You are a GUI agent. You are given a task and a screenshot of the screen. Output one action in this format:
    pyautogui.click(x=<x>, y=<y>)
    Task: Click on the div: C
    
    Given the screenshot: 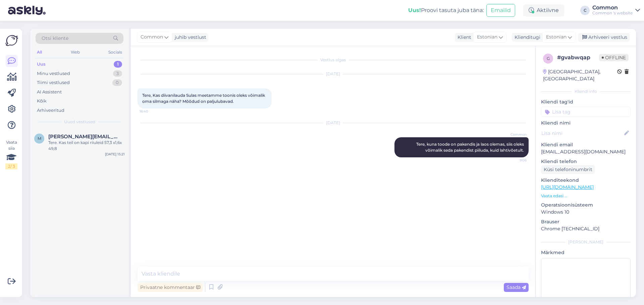 What is the action you would take?
    pyautogui.click(x=585, y=11)
    